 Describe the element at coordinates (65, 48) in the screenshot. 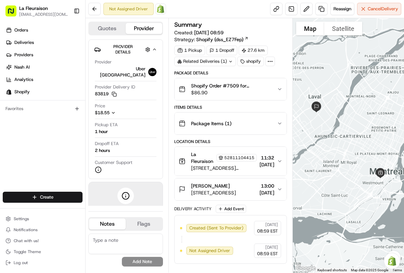

I see `input: Clear` at that location.